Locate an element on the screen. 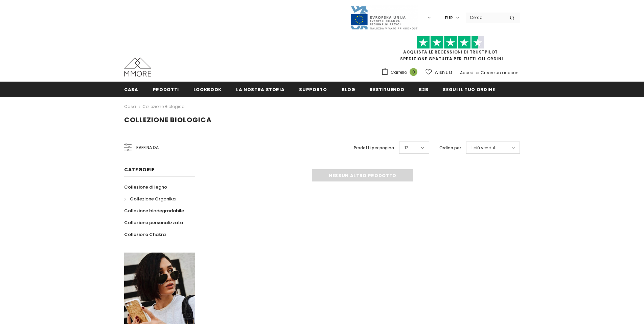  span: Collezione Chakra is located at coordinates (145, 235).